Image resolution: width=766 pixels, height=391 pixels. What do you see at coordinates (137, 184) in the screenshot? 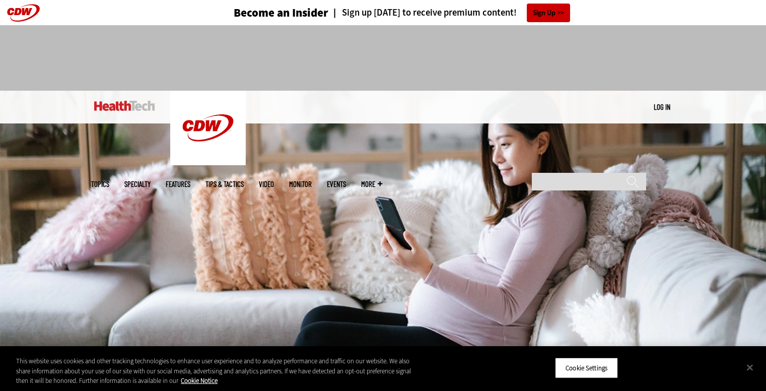
I see `span: Specialty` at bounding box center [137, 184].